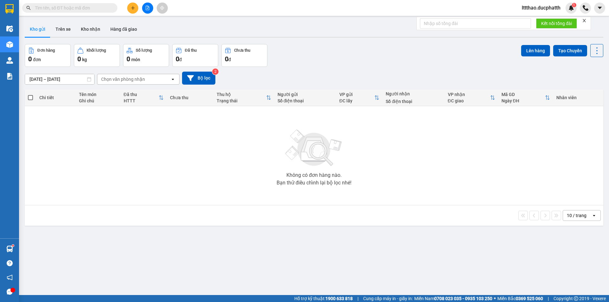 The width and height of the screenshot is (609, 302). Describe the element at coordinates (56, 98) in the screenshot. I see `div: Chi tiết` at that location.